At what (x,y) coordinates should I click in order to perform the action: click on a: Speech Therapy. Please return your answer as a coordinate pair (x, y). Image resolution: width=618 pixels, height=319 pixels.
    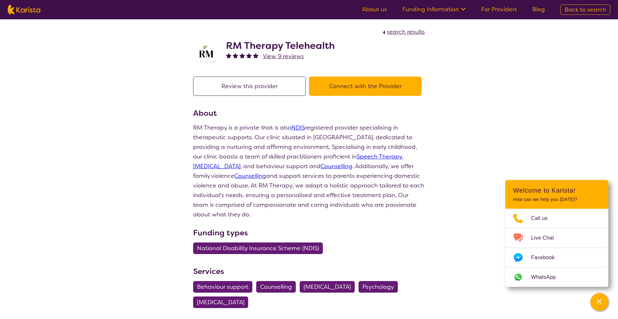
    Looking at the image, I should click on (379, 157).